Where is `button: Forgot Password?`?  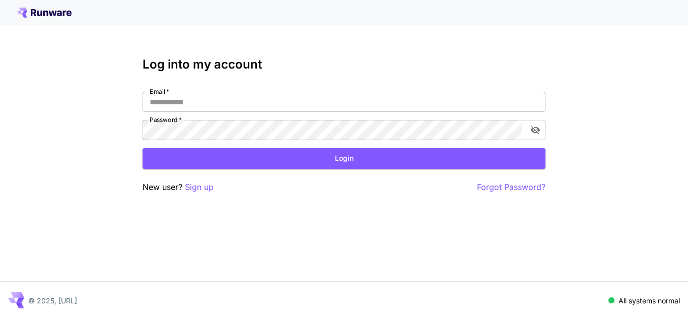 button: Forgot Password? is located at coordinates (511, 187).